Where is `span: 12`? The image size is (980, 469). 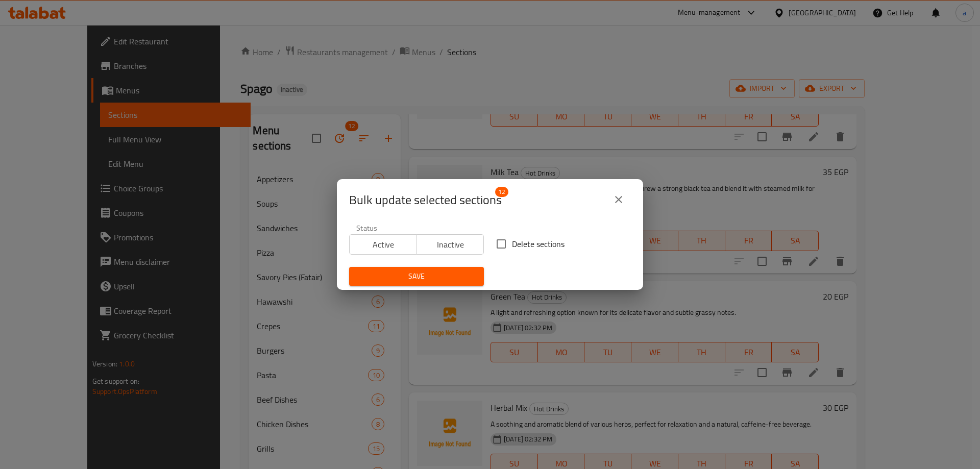
span: 12 is located at coordinates (502, 192).